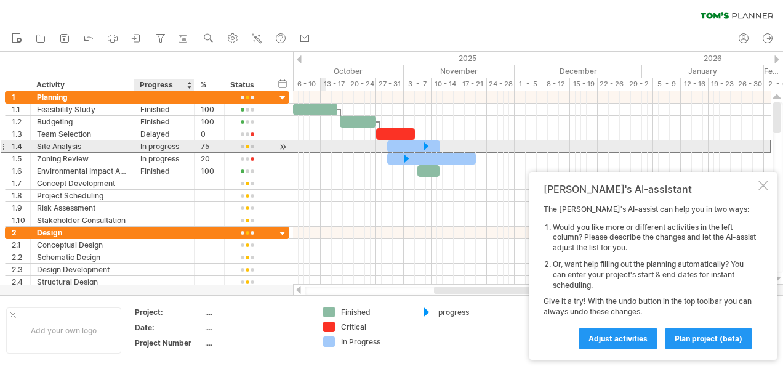 The height and width of the screenshot is (366, 783). Describe the element at coordinates (334, 84) in the screenshot. I see `div: 13 - 17` at that location.